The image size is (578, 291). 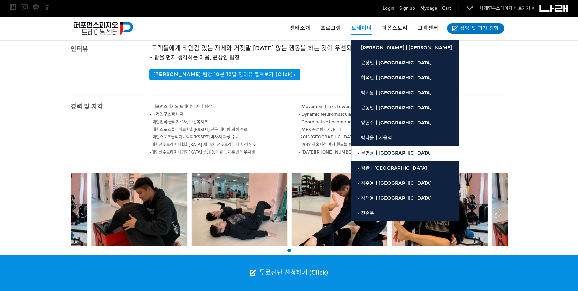 What do you see at coordinates (194, 57) in the screenshot?
I see `span: 사람을 먼저 생각하는 마음, 윤상인 팀장` at bounding box center [194, 57].